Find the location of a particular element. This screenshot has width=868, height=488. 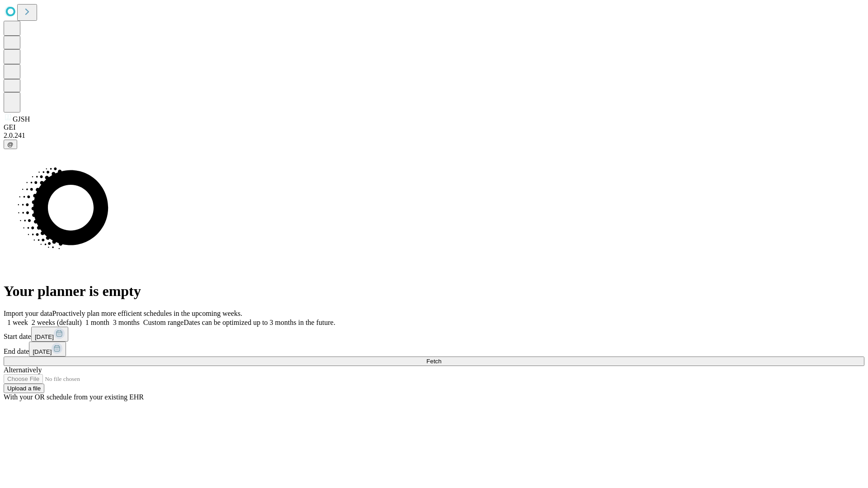

div: GEI is located at coordinates (434, 128).